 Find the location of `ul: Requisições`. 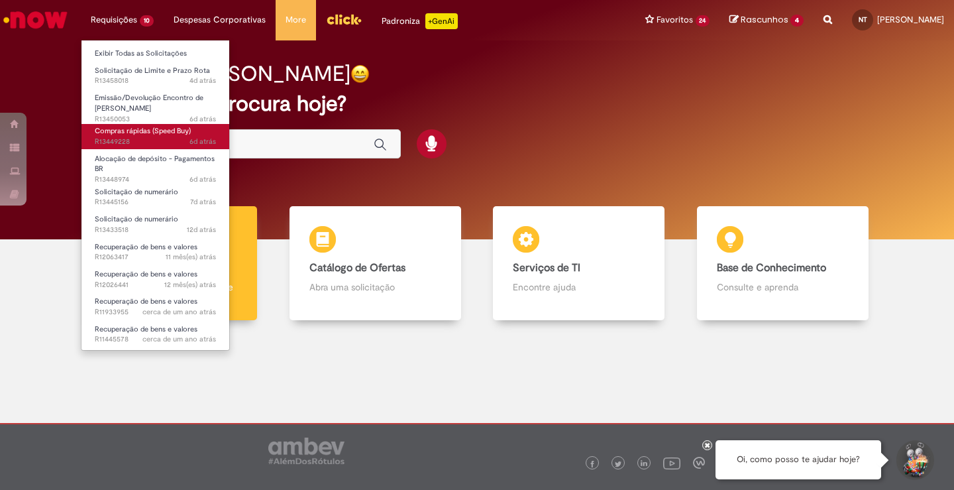

ul: Requisições is located at coordinates (155, 195).